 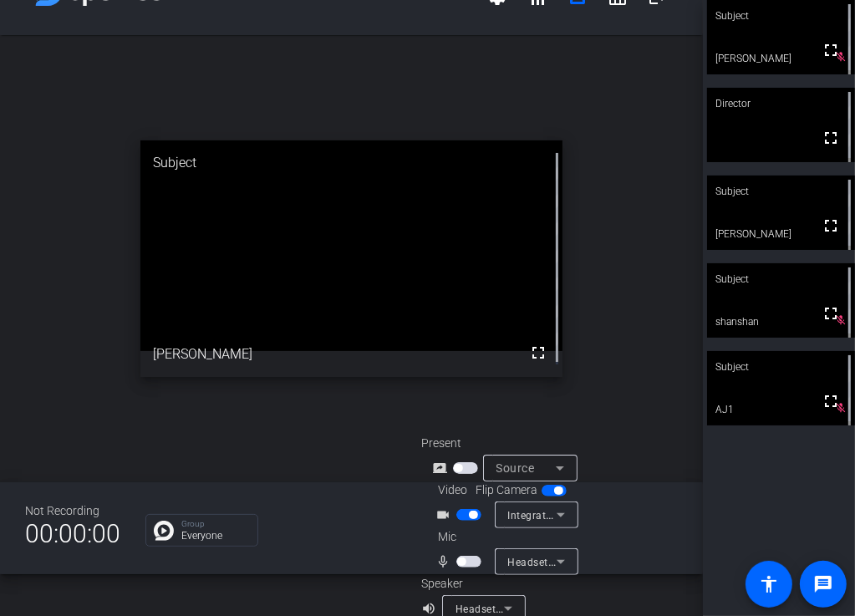 I want to click on img: Chat Icon, so click(x=164, y=531).